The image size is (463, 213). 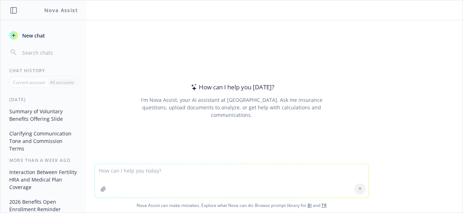 I want to click on h1: Nova Assist, so click(x=61, y=10).